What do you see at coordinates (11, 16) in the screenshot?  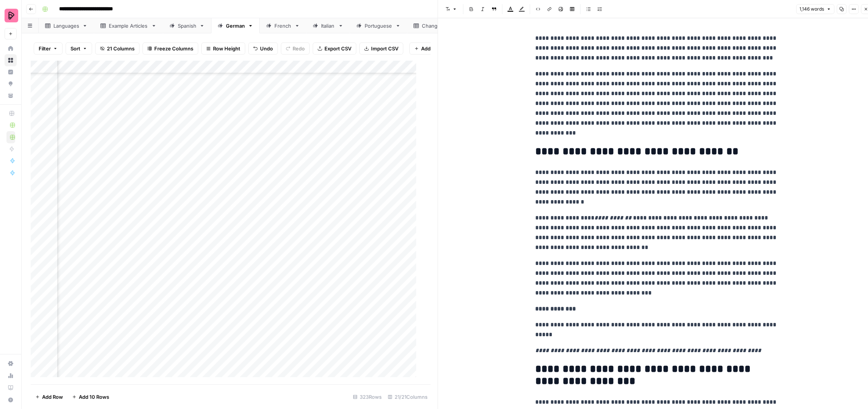 I see `button: Workspace: Preply` at bounding box center [11, 16].